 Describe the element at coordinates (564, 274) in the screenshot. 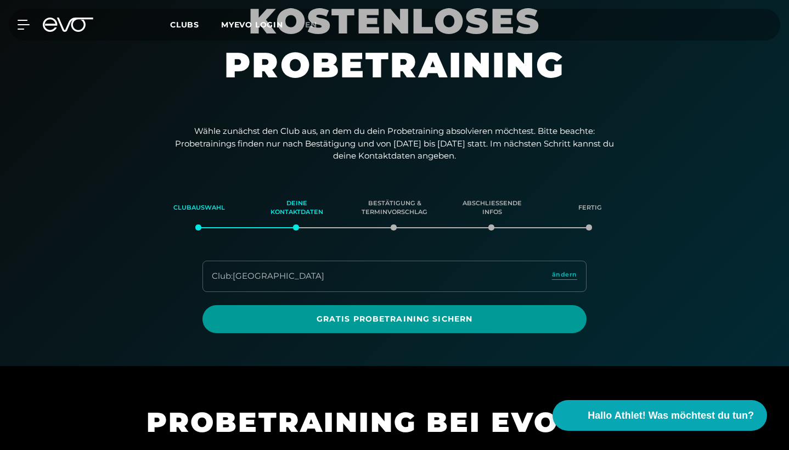

I see `span: ändern` at that location.